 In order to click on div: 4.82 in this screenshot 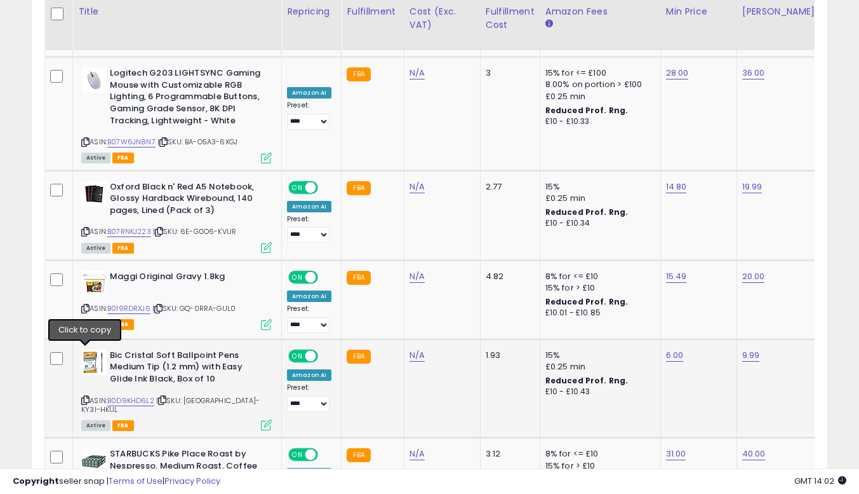, I will do `click(508, 276)`.